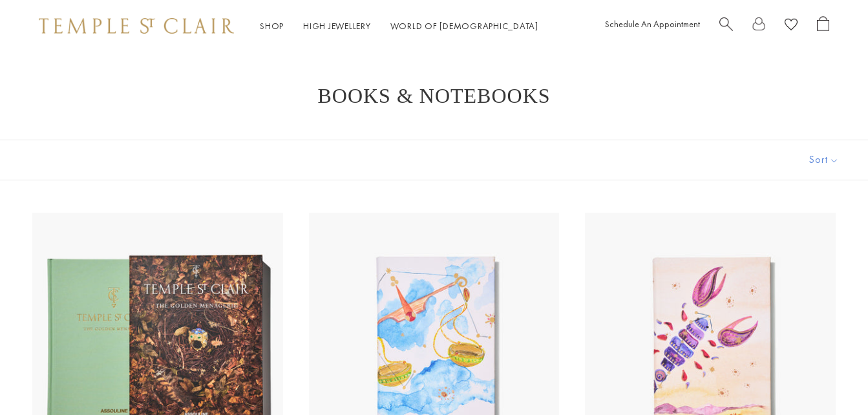 Image resolution: width=868 pixels, height=415 pixels. What do you see at coordinates (137, 26) in the screenshot?
I see `img: Temple St. Clair` at bounding box center [137, 26].